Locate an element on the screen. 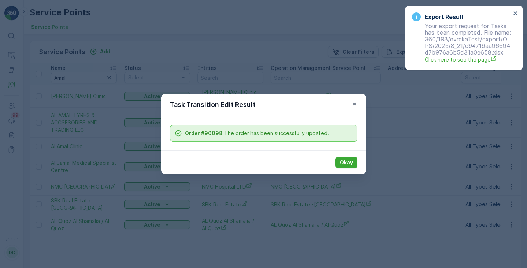 Image resolution: width=527 pixels, height=268 pixels. p: Your export request for Tasks has been completed. File name: 360/193/evrekaTest/export/OPS/2025/8... is located at coordinates (462, 43).